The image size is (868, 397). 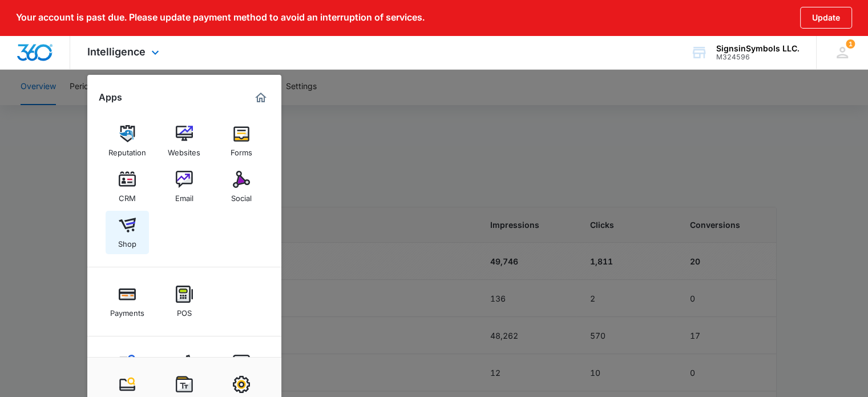 What do you see at coordinates (242, 150) in the screenshot?
I see `div: Forms` at bounding box center [242, 150].